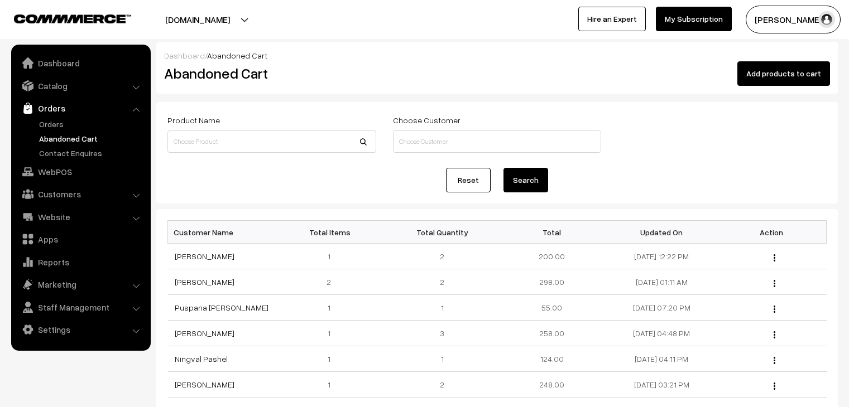  What do you see at coordinates (551, 385) in the screenshot?
I see `td: 248.00` at bounding box center [551, 385].